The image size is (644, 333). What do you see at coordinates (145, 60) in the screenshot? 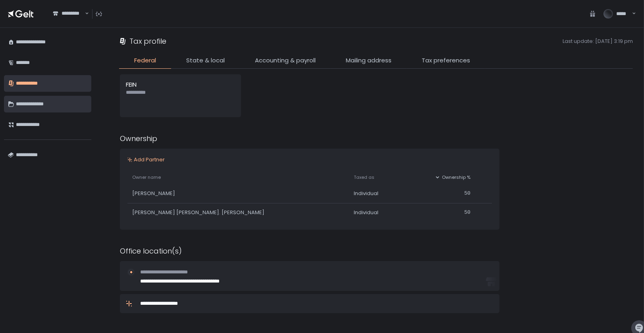
I see `span: Federal` at bounding box center [145, 60].